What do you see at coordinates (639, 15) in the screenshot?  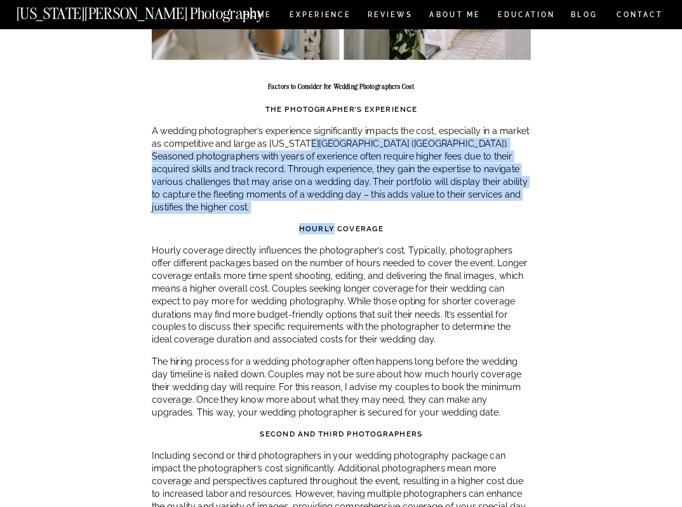 I see `a: CONTACT` at bounding box center [639, 15].